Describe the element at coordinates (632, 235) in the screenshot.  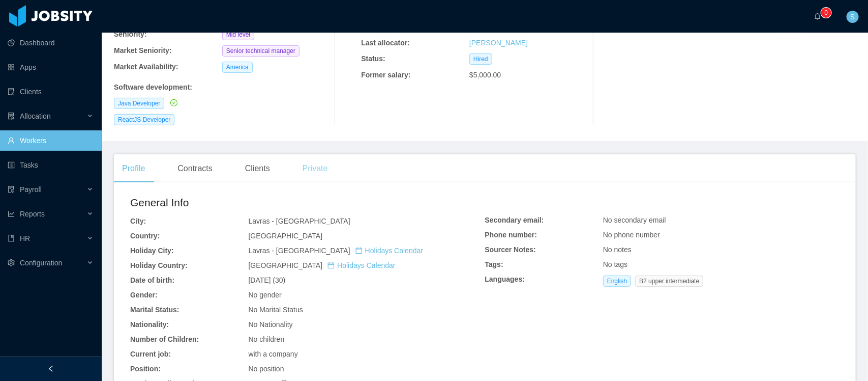
I see `span: No phone number` at that location.